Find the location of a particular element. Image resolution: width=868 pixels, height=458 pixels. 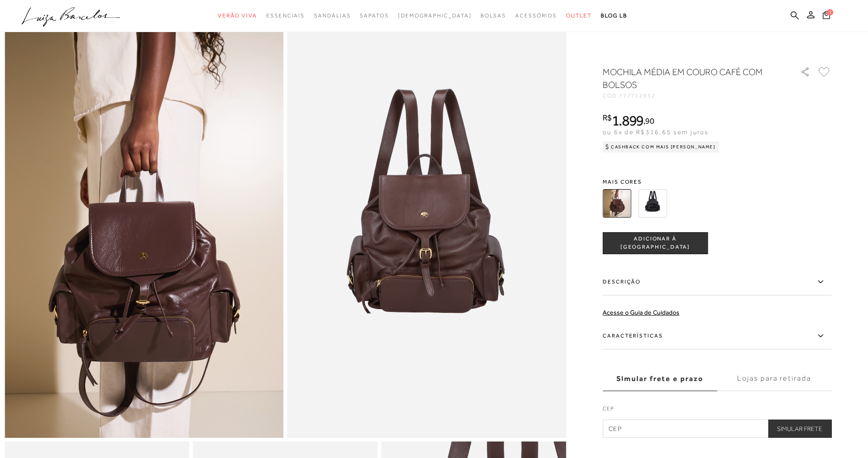

span: BLOG LB is located at coordinates (614, 15).